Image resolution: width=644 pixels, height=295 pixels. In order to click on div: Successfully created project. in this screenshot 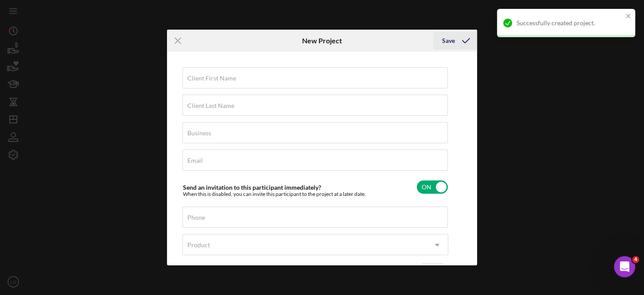, I will do `click(570, 23)`.